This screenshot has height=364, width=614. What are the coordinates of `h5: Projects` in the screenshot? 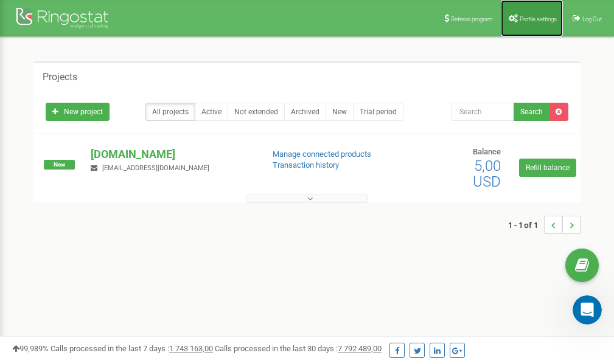 It's located at (59, 77).